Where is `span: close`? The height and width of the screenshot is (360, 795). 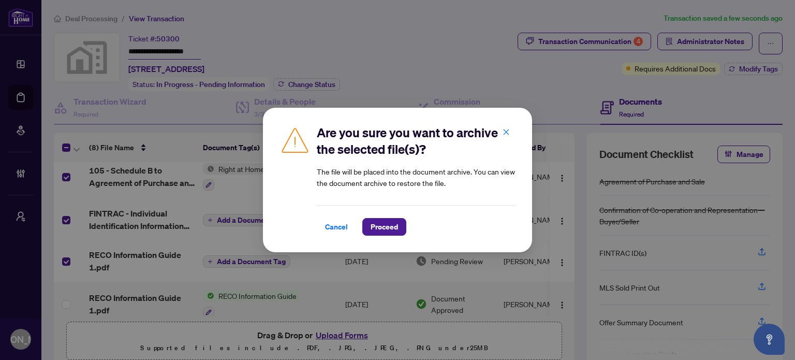 span: close is located at coordinates (506, 132).